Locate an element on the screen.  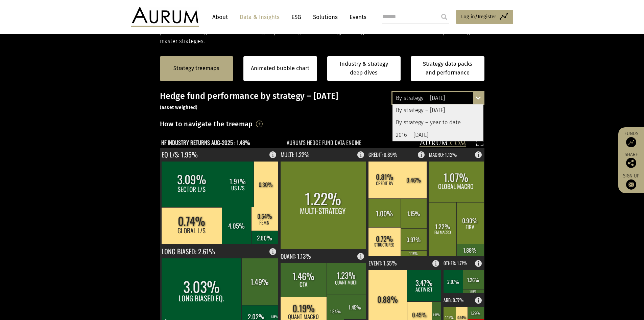
img: Share this post is located at coordinates (631, 163).